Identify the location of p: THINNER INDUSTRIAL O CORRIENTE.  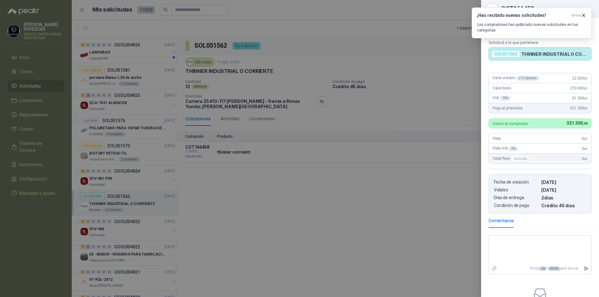
(555, 54).